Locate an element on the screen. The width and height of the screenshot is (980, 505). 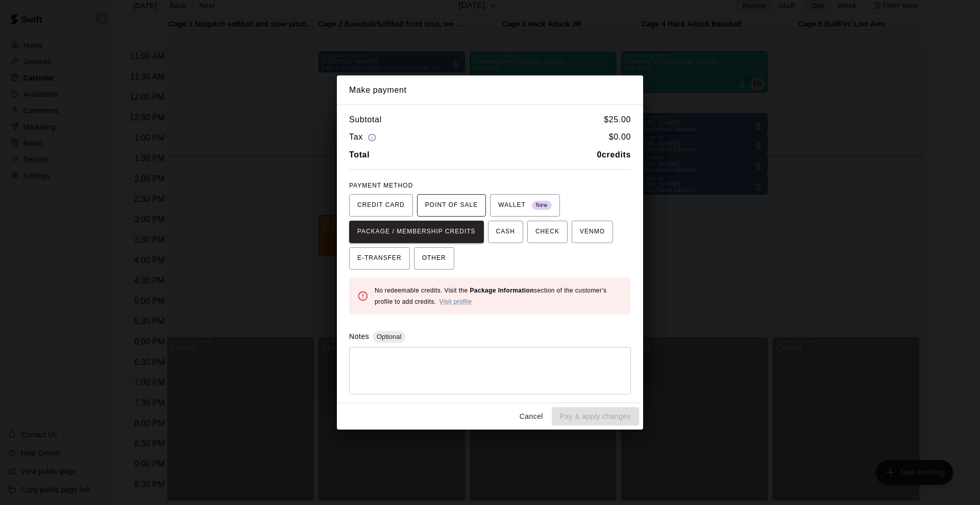
span: PAYMENT METHOD is located at coordinates (381, 186).